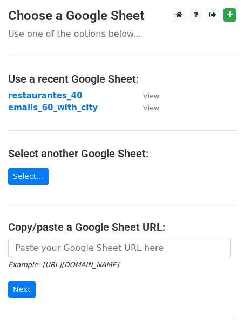 Image resolution: width=244 pixels, height=326 pixels. Describe the element at coordinates (122, 153) in the screenshot. I see `h4: Select another Google Sheet:` at that location.